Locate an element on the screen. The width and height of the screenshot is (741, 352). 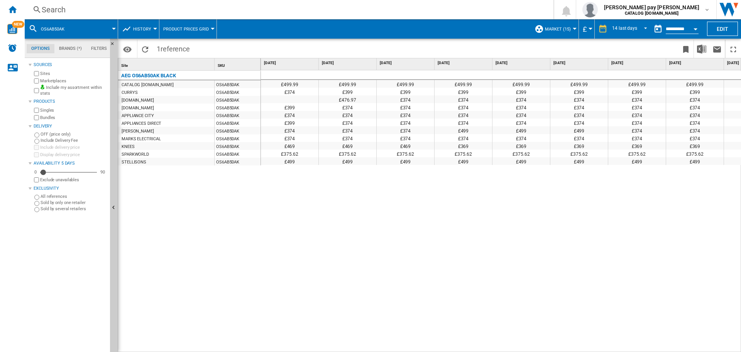
label: OFF (price only) is located at coordinates (74, 134).